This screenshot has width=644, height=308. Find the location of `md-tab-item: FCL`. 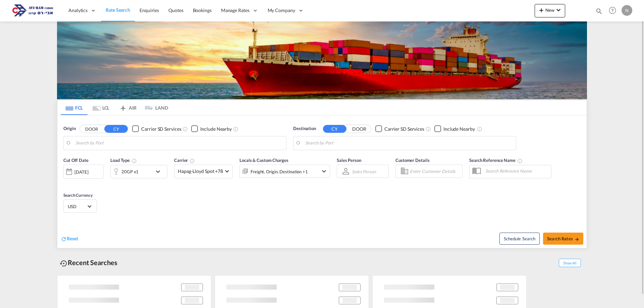

md-tab-item: FCL is located at coordinates (74, 108).